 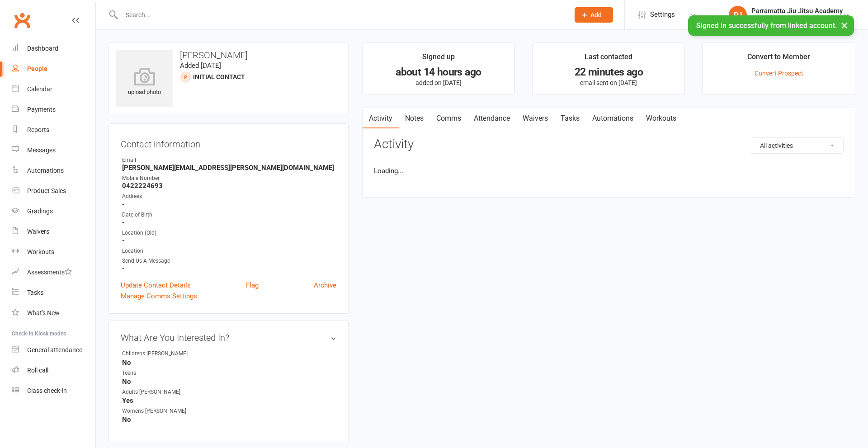 I want to click on div: People, so click(x=37, y=69).